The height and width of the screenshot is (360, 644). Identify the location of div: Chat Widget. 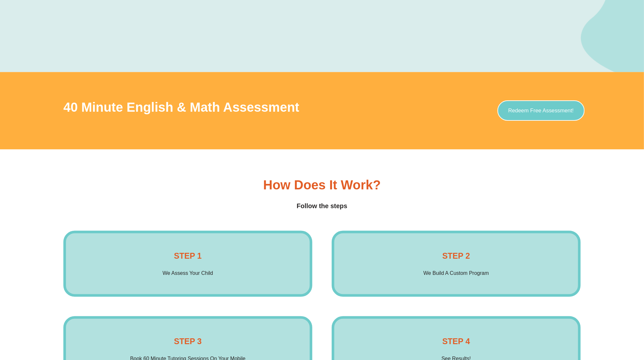
(591, 323).